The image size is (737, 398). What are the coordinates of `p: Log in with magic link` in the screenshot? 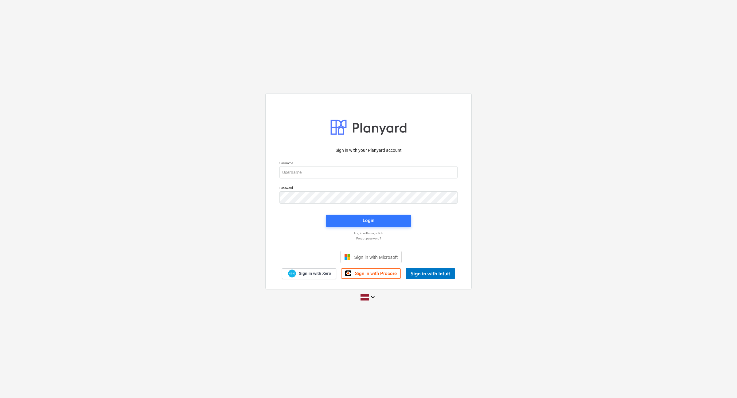 It's located at (368, 233).